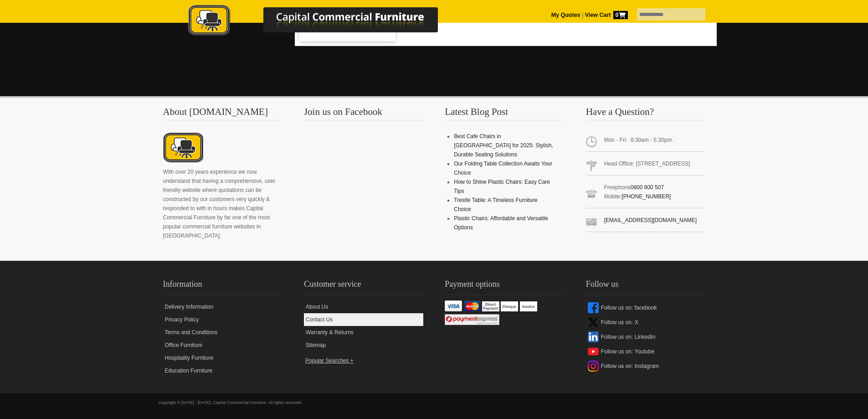 This screenshot has height=419, width=868. Describe the element at coordinates (593, 323) in the screenshot. I see `img: x-icon` at that location.